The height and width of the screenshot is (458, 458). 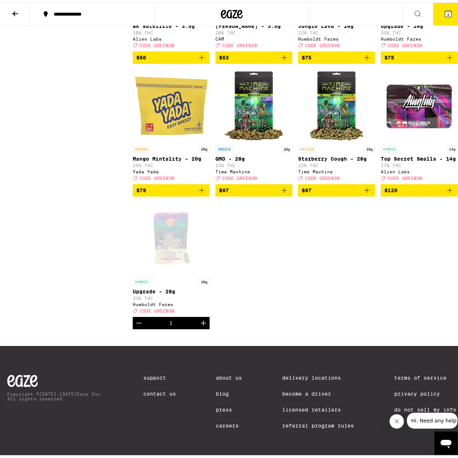 I want to click on a: Referral Program Rules, so click(x=318, y=423).